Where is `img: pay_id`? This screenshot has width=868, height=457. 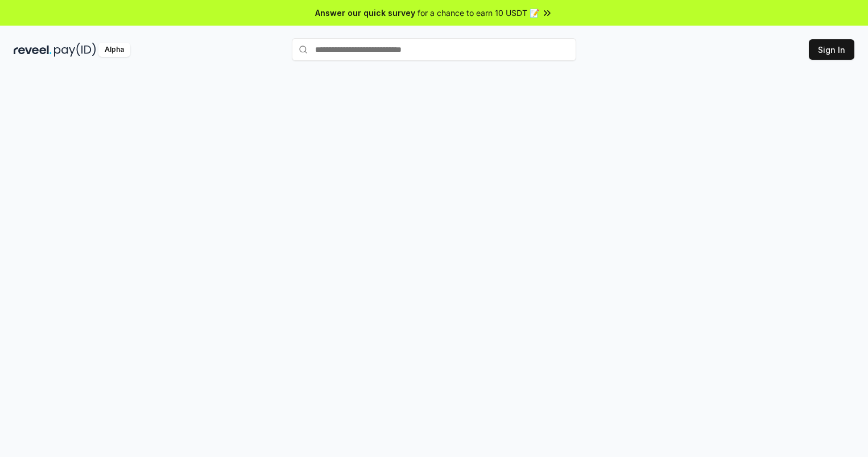 img: pay_id is located at coordinates (75, 49).